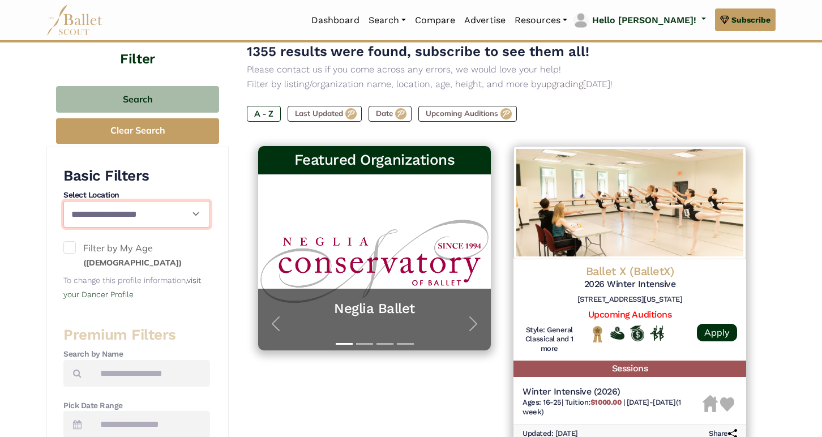  I want to click on a: Neglia Ballet, so click(374, 308).